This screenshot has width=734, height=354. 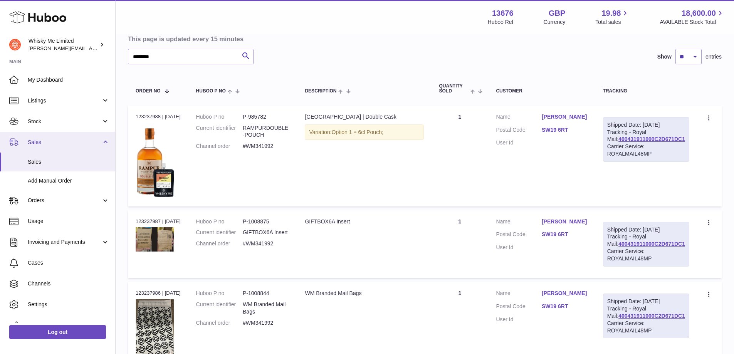 I want to click on span: Cases, so click(x=69, y=263).